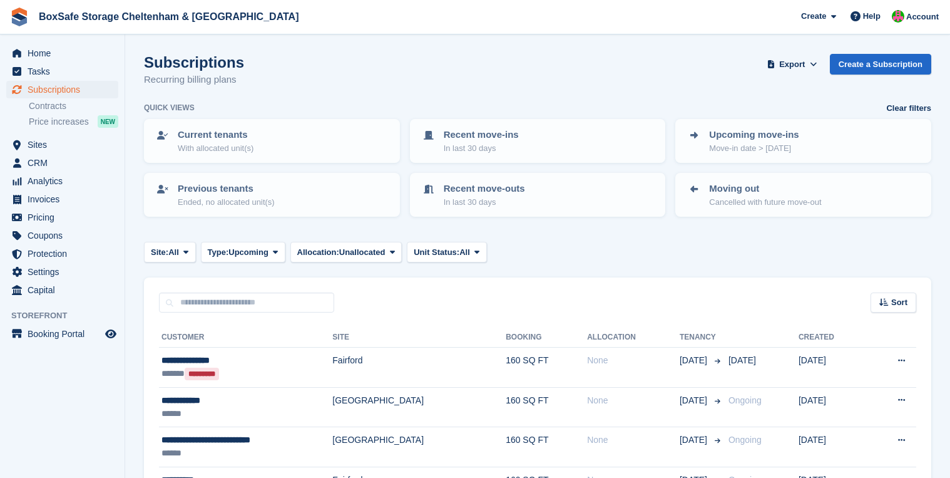 This screenshot has width=950, height=478. Describe the element at coordinates (547, 337) in the screenshot. I see `th: Booking` at that location.